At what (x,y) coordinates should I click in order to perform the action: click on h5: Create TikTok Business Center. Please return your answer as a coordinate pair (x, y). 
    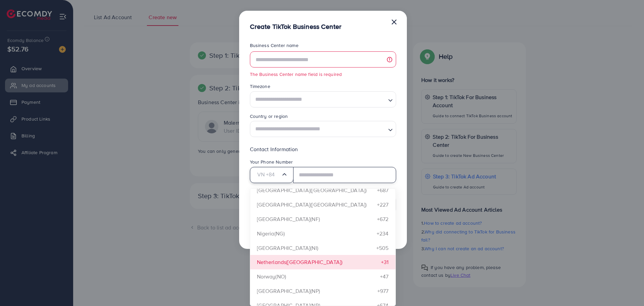
    Looking at the image, I should click on (296, 26).